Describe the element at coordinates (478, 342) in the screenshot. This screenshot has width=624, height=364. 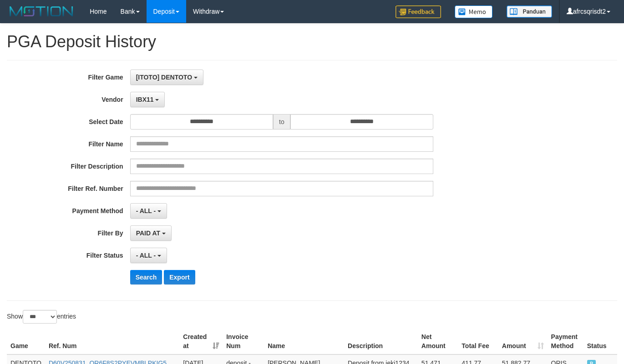
I see `th: Total Fee` at that location.